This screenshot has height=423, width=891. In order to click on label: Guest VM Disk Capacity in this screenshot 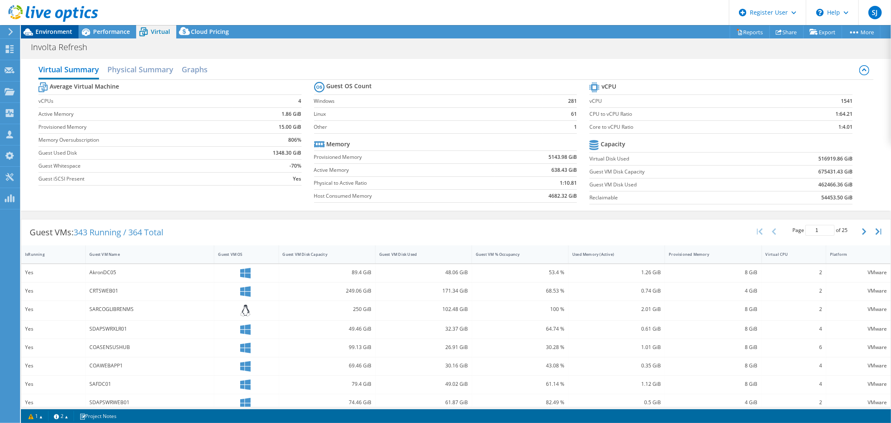, I will do `click(673, 172)`.